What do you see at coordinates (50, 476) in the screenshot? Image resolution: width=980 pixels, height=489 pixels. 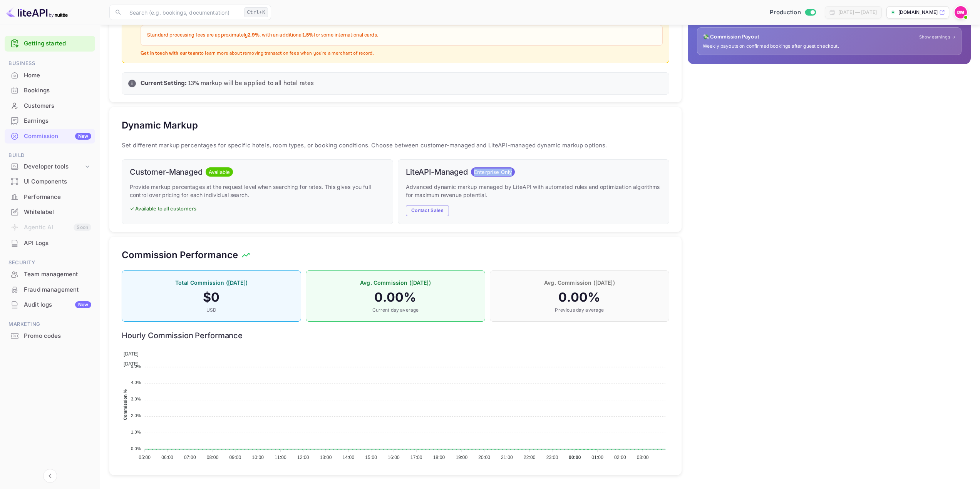 I see `button: Collapse navigation` at bounding box center [50, 476].